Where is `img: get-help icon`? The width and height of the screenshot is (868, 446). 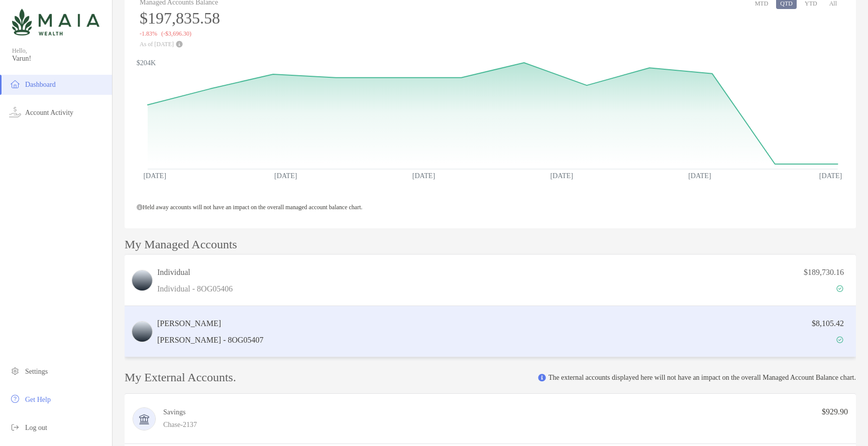 img: get-help icon is located at coordinates (15, 399).